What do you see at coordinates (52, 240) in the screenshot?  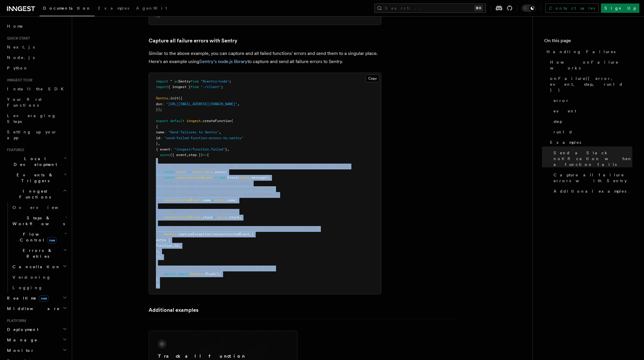 I see `span: new` at bounding box center [52, 240].